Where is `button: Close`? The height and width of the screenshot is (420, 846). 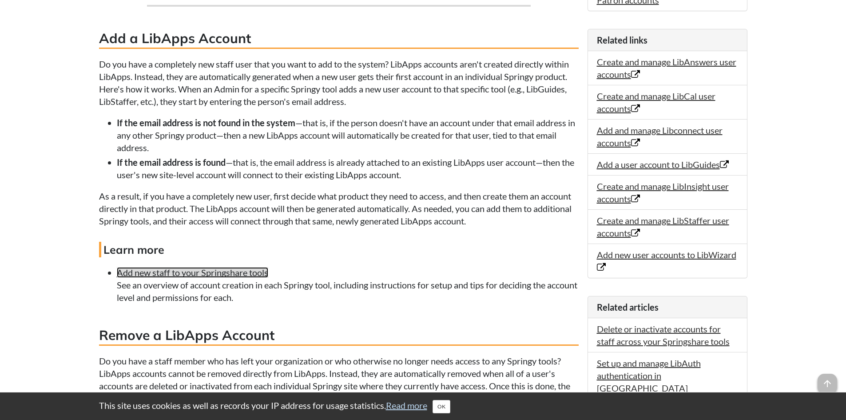
button: Close is located at coordinates (441, 406).